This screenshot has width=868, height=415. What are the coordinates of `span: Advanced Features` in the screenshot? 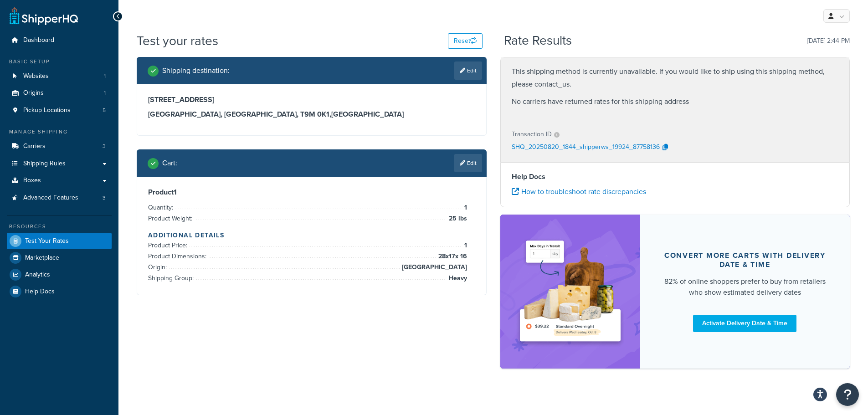 It's located at (51, 198).